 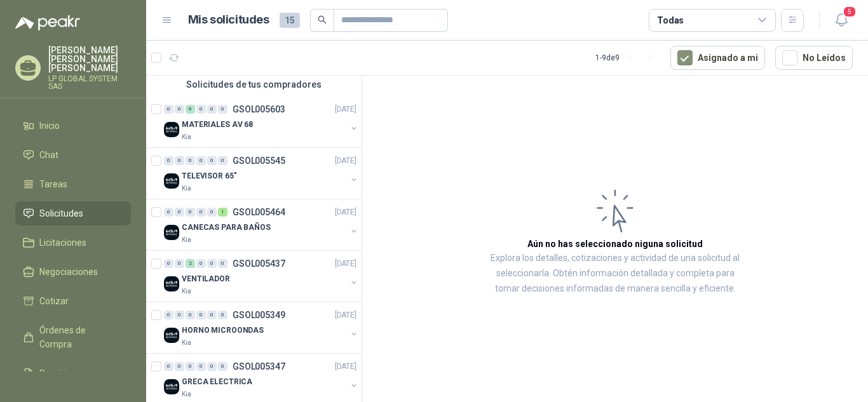 I want to click on p: GRECA ELECTRICA, so click(x=217, y=382).